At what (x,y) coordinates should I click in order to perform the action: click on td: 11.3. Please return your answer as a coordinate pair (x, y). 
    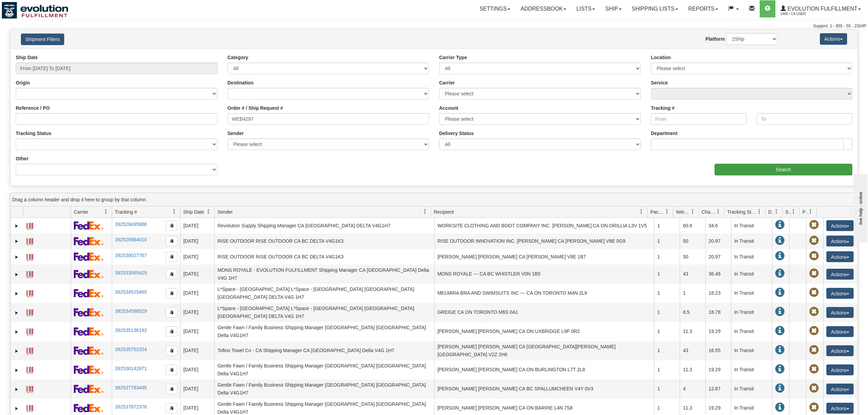
    Looking at the image, I should click on (692, 332).